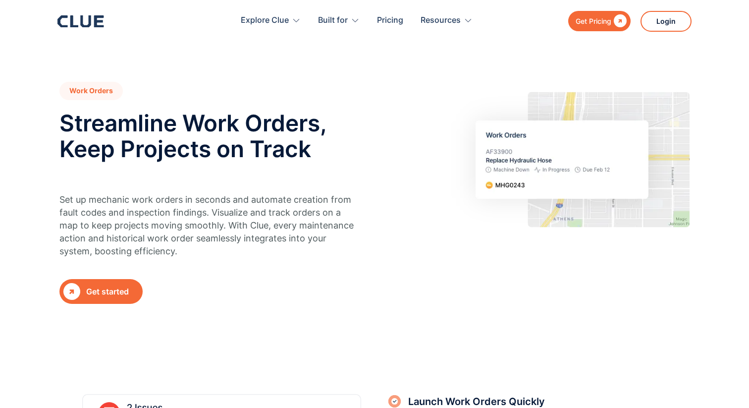  What do you see at coordinates (599, 21) in the screenshot?
I see `a: Get Pricing` at bounding box center [599, 21].